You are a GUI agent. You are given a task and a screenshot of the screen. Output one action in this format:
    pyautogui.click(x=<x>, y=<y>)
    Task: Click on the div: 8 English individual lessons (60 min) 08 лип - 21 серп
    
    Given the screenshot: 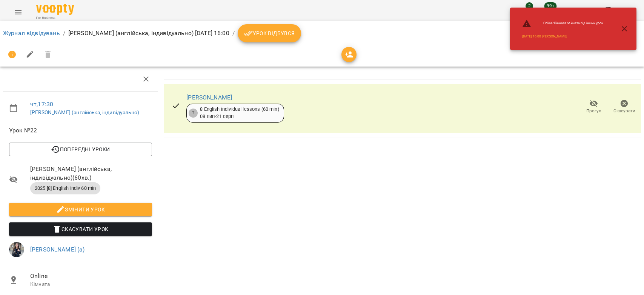 What is the action you would take?
    pyautogui.click(x=240, y=113)
    